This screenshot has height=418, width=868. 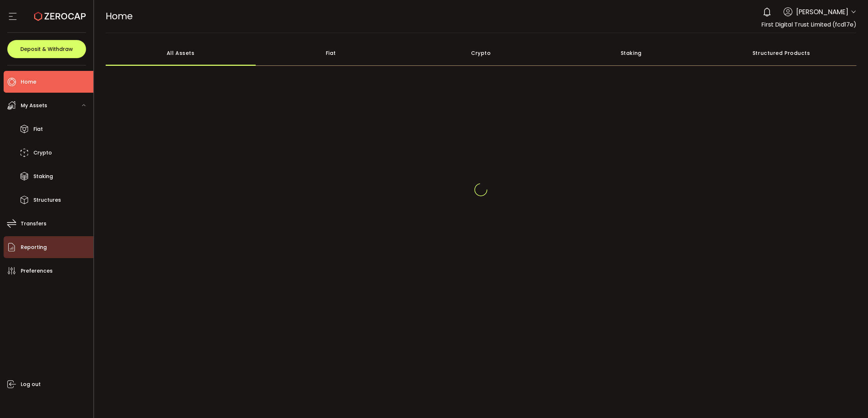 What do you see at coordinates (782, 53) in the screenshot?
I see `div: Structured Products` at bounding box center [782, 53].